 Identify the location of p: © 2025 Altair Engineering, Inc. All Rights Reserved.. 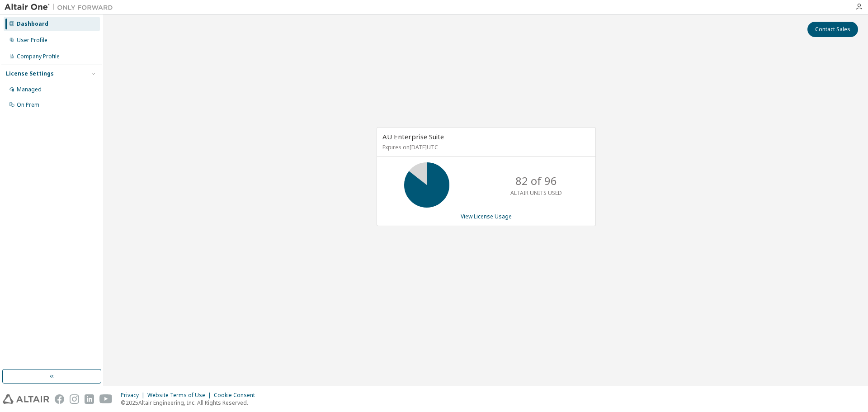
(191, 402).